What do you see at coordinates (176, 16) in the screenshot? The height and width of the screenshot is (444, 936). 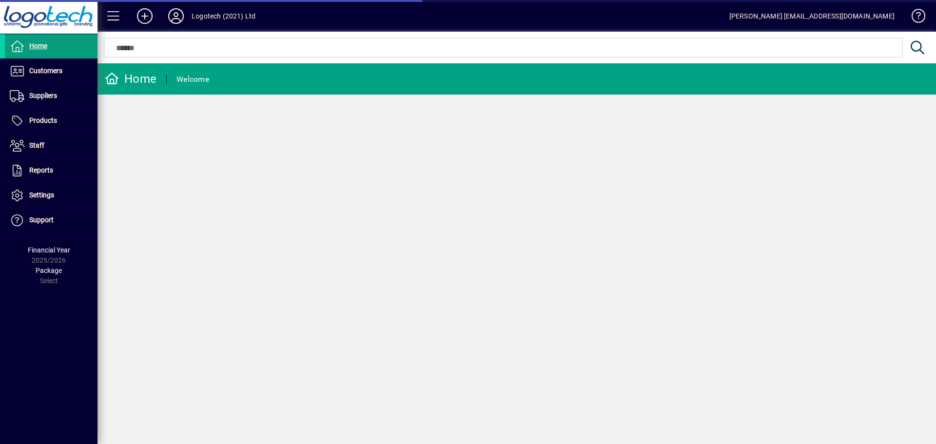 I see `button: Profile` at bounding box center [176, 16].